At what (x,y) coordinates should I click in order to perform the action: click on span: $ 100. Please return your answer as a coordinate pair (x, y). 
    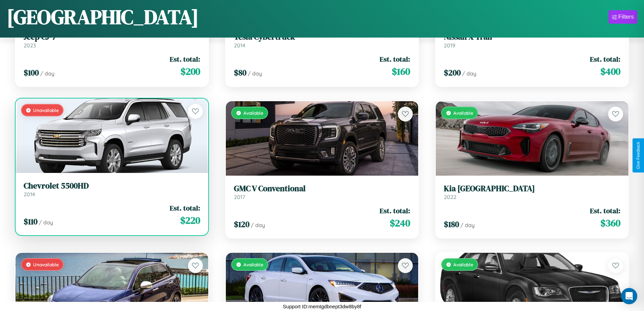
    Looking at the image, I should click on (31, 72).